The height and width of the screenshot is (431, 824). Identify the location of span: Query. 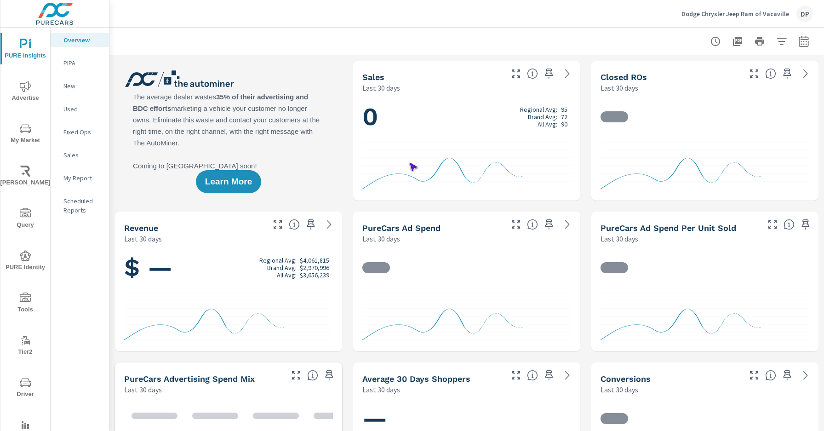
(25, 219).